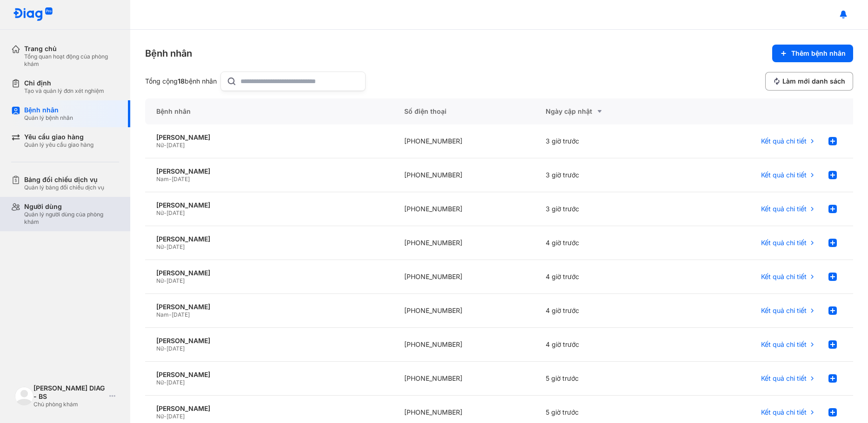 The height and width of the screenshot is (423, 868). What do you see at coordinates (813, 54) in the screenshot?
I see `button: Thêm bệnh nhân` at bounding box center [813, 54].